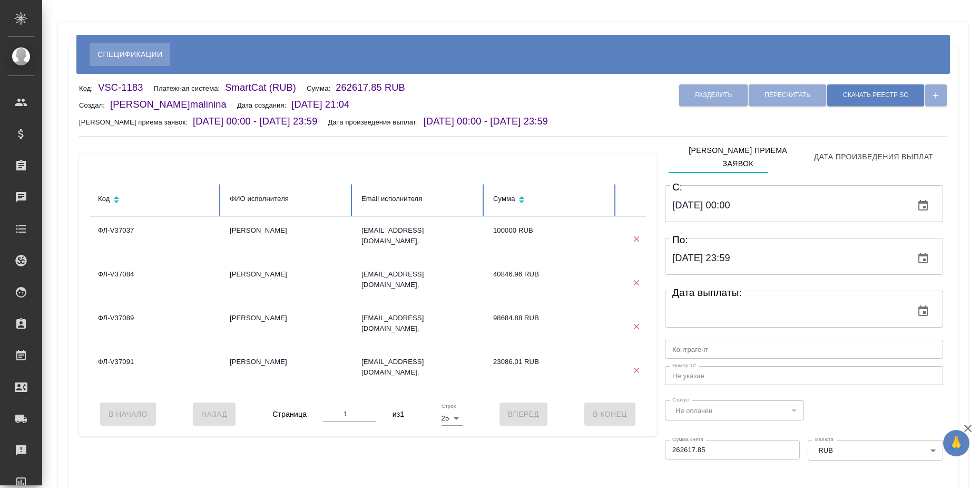  Describe the element at coordinates (156, 326) in the screenshot. I see `td: ФЛ-V37089` at that location.